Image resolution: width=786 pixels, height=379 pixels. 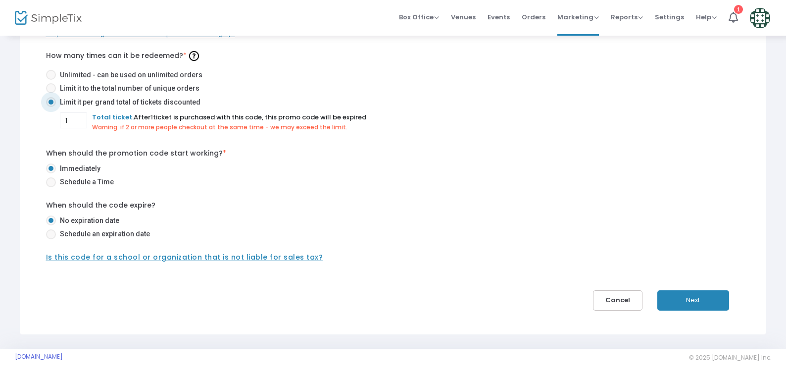 I want to click on span: Help, so click(x=706, y=17).